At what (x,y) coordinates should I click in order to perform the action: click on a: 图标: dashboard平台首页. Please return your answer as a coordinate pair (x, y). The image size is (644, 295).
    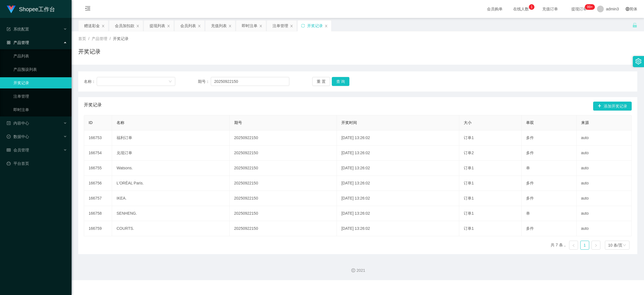
    Looking at the image, I should click on (37, 164).